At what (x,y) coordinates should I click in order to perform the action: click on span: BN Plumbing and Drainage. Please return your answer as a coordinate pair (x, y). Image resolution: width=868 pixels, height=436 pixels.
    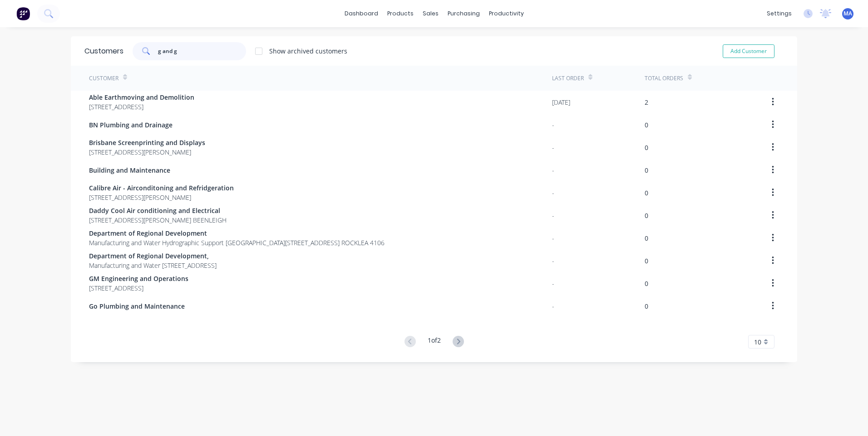
    Looking at the image, I should click on (131, 125).